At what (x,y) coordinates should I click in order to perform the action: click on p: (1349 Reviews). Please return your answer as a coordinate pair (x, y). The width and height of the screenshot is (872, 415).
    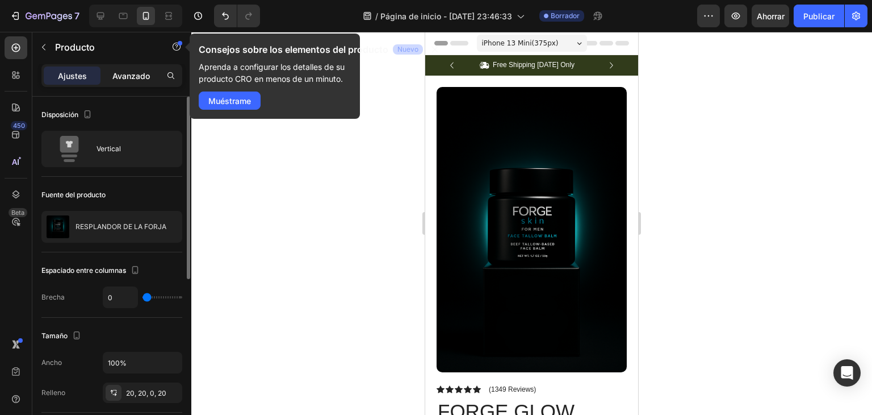
    Looking at the image, I should click on (87, 357).